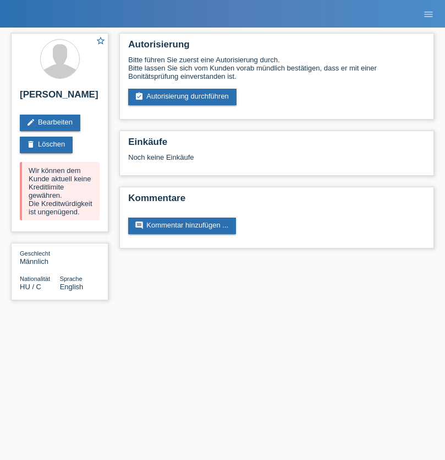  I want to click on div: Wir können dem Kunde aktuell keine Kreditlimite gewähren. Die Kreditwürdigkeit ist ungenügend., so click(59, 191).